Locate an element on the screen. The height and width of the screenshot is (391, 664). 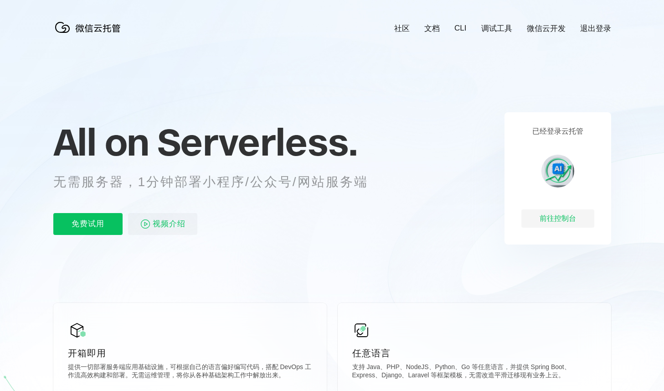
a: 微信云开发 is located at coordinates (546, 28).